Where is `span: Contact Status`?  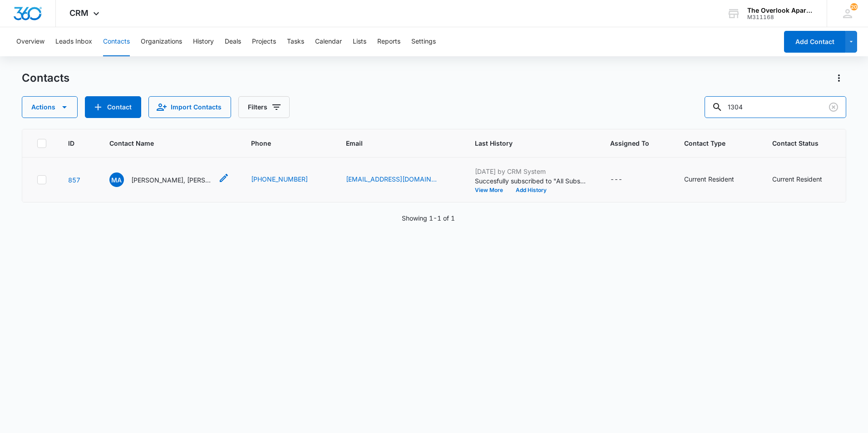 span: Contact Status is located at coordinates (799, 143).